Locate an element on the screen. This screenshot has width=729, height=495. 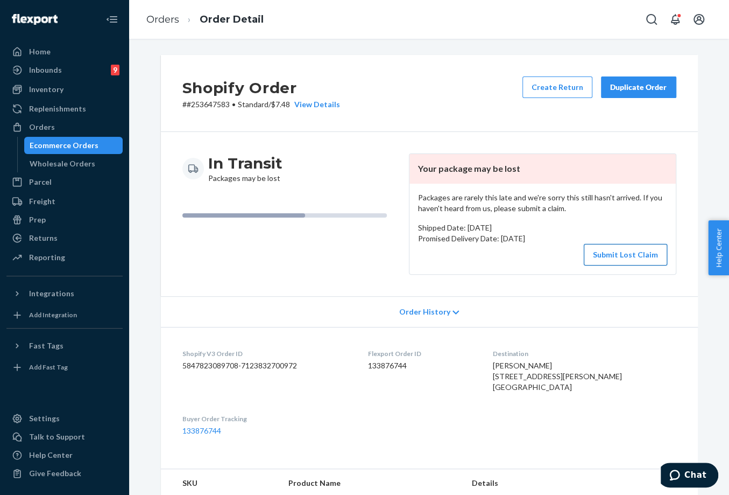
a: Inbounds9 is located at coordinates (65, 70).